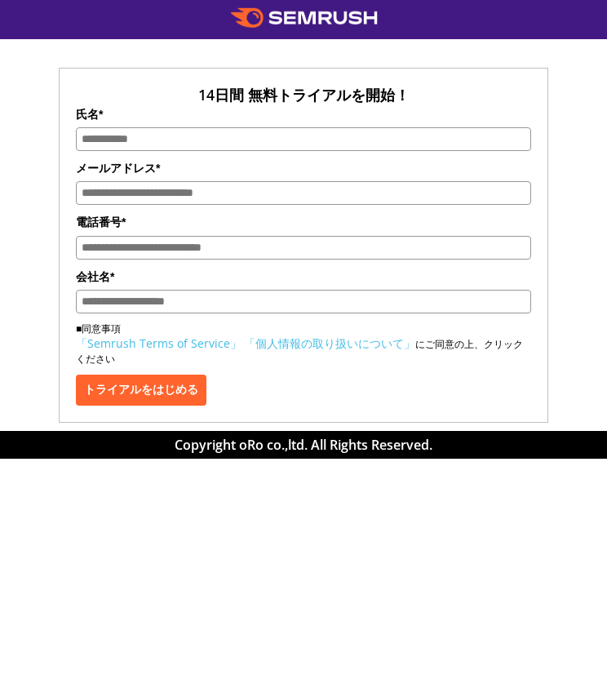 The width and height of the screenshot is (607, 675). I want to click on a: 「個人情報の取り扱いについて」, so click(330, 343).